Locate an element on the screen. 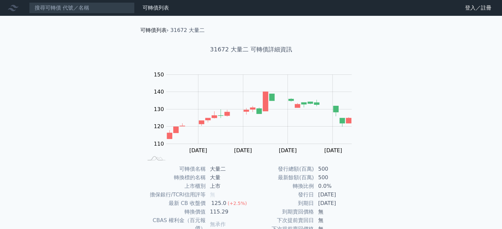 The image size is (502, 229). td: 到期賣回價格 is located at coordinates (283, 212).